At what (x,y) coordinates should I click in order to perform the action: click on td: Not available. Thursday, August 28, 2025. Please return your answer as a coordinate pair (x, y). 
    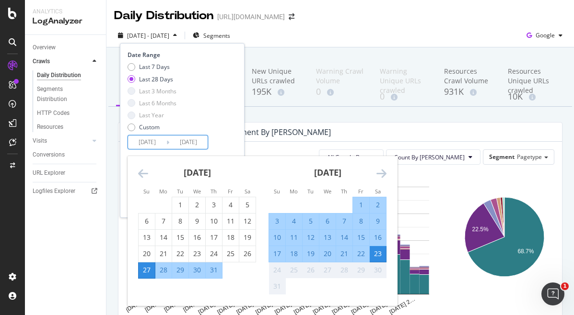
    Looking at the image, I should click on (344, 270).